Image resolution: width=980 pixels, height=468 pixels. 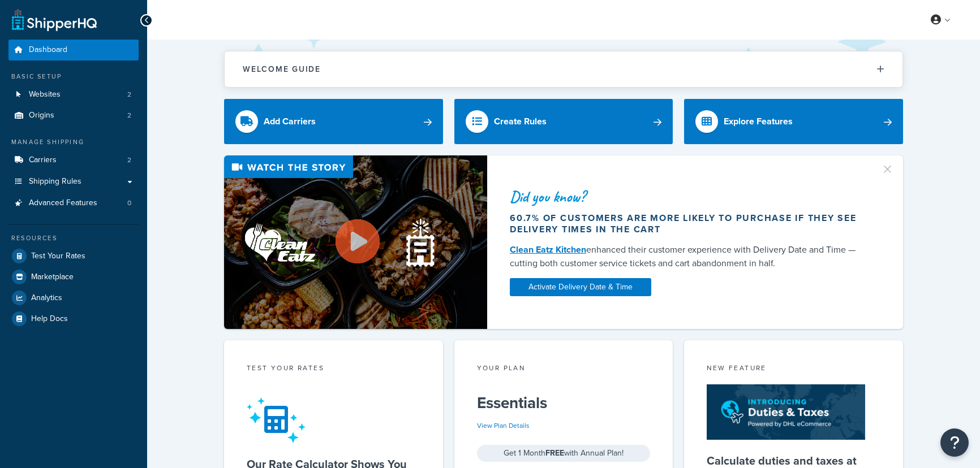 What do you see at coordinates (689, 257) in the screenshot?
I see `div: enhanced their customer experience with Delivery Date and Time — cutting both customer service ti...` at bounding box center [689, 257].